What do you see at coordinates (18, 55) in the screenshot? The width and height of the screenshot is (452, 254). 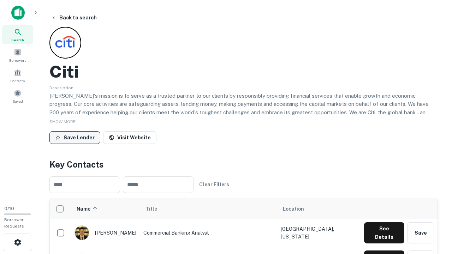 I see `a: Borrowers` at bounding box center [18, 55].